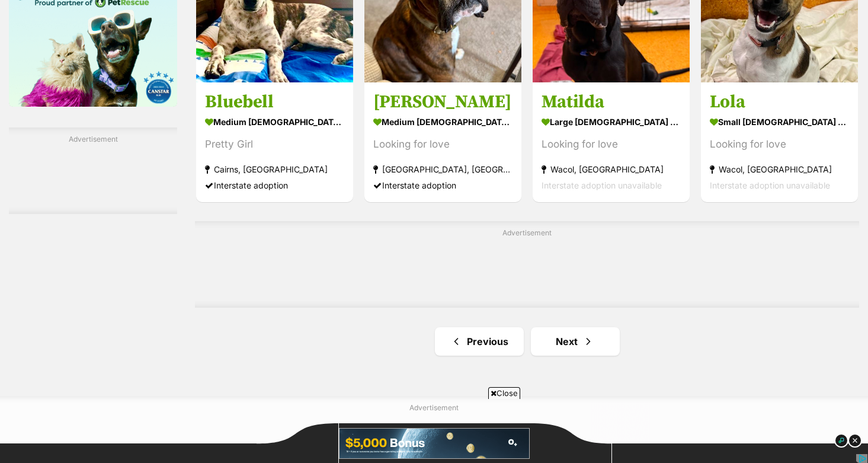 The height and width of the screenshot is (463, 868). I want to click on div: Pretty Girl, so click(274, 144).